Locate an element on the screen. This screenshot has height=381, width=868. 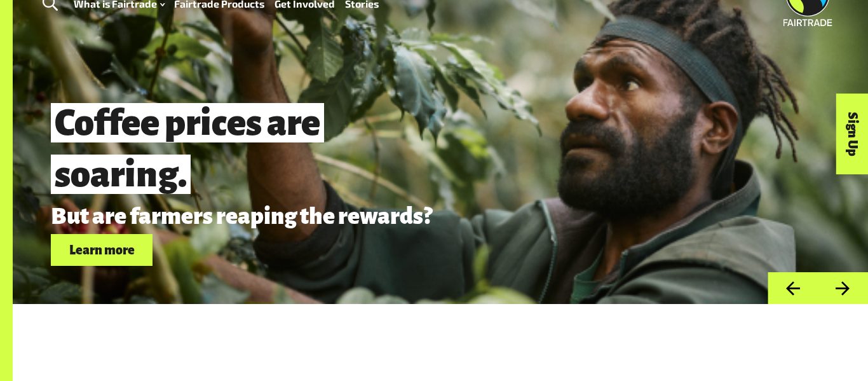
button: Previous is located at coordinates (792, 288).